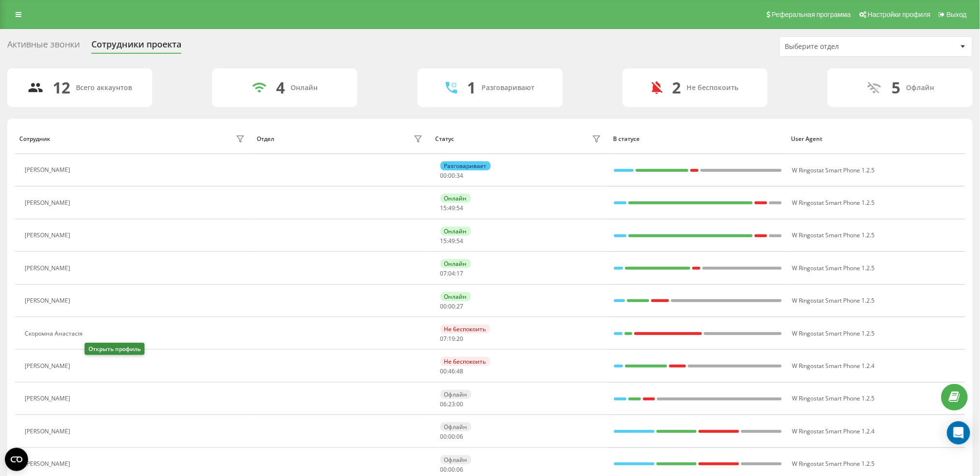 The height and width of the screenshot is (476, 980). I want to click on div: Сотрудники проекта, so click(136, 46).